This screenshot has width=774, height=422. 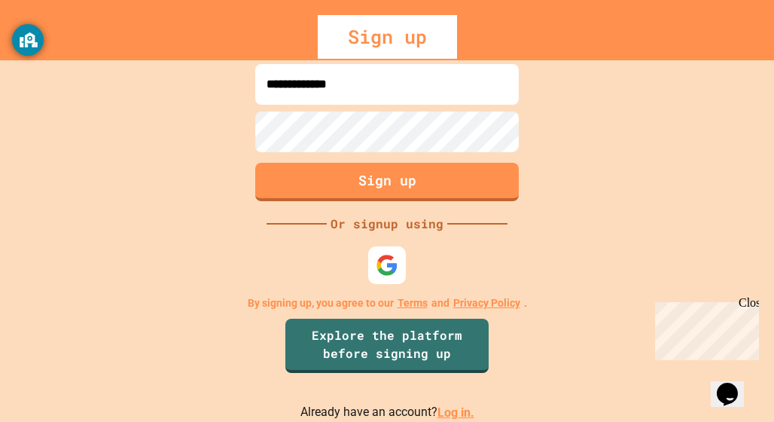 I want to click on div: Chat with us now!Close, so click(x=55, y=50).